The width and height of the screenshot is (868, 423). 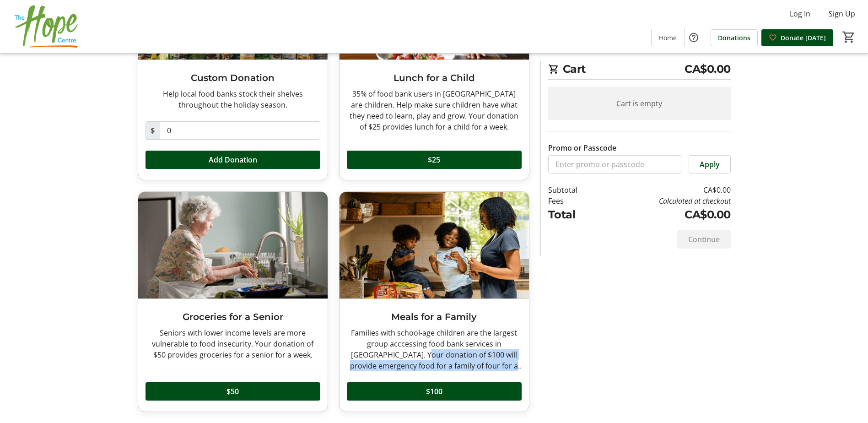 I want to click on h3: Meals for a Family, so click(x=434, y=317).